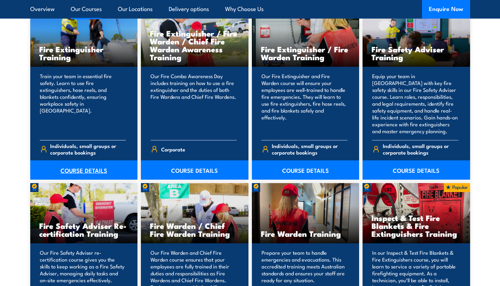 The width and height of the screenshot is (500, 286). Describe the element at coordinates (416, 53) in the screenshot. I see `h3: Fire Safety Adviser Training` at that location.